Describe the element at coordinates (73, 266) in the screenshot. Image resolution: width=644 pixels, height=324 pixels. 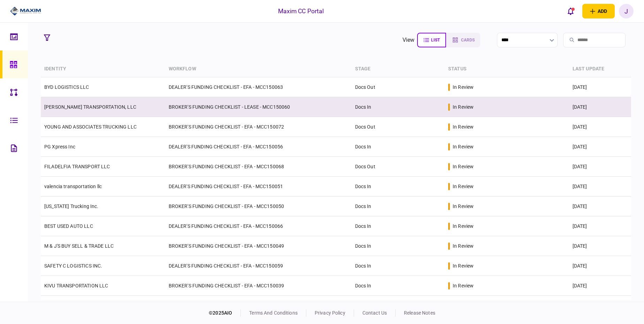
I see `a: SAFETY C LOGISTICS INC.` at that location.